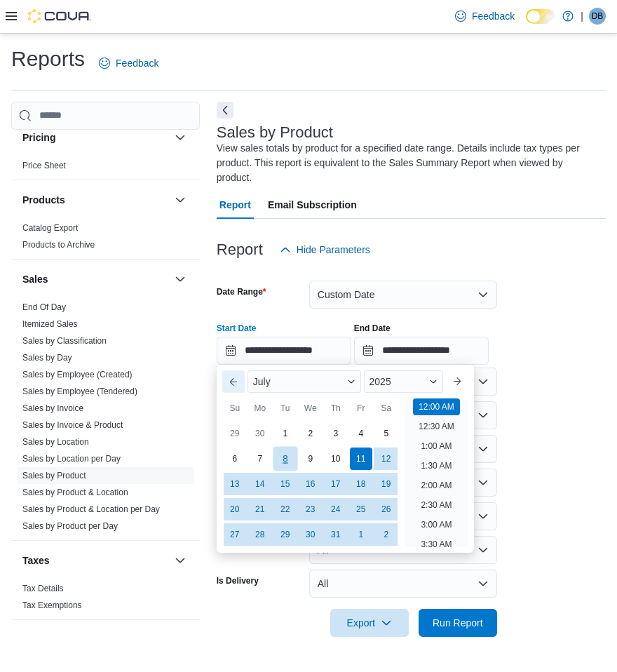 Image resolution: width=617 pixels, height=672 pixels. Describe the element at coordinates (336, 509) in the screenshot. I see `div: day-24` at that location.